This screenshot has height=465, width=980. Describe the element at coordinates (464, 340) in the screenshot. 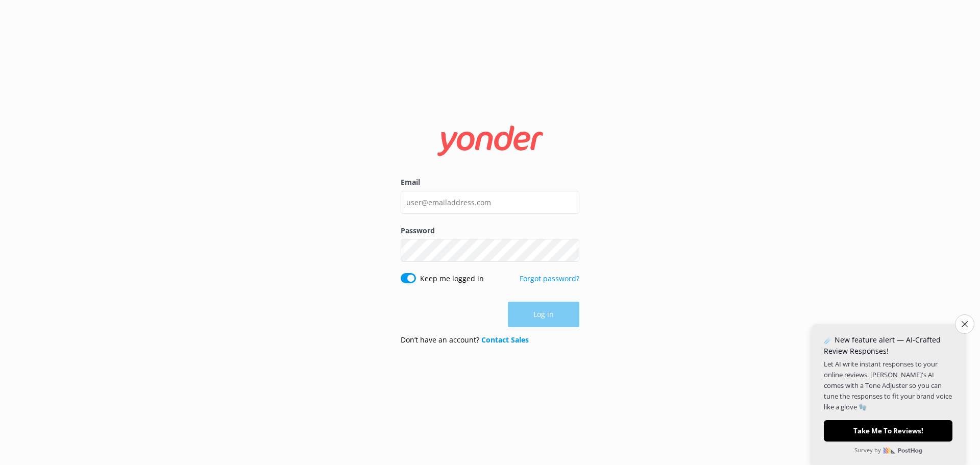

I see `p: Don’t have an account?` at that location.